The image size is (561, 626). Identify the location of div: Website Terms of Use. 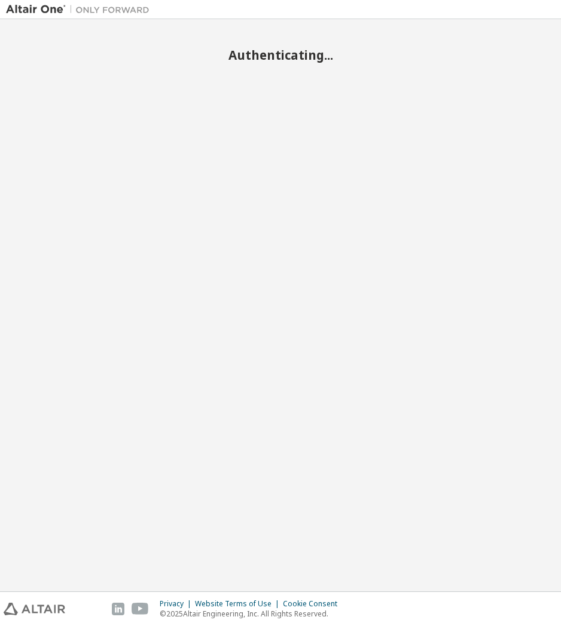
(239, 604).